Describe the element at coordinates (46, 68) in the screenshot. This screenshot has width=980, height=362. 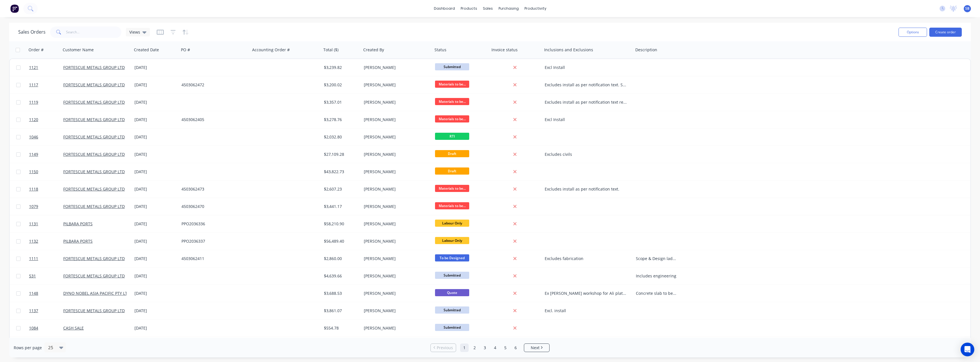
I see `a: 1121` at that location.